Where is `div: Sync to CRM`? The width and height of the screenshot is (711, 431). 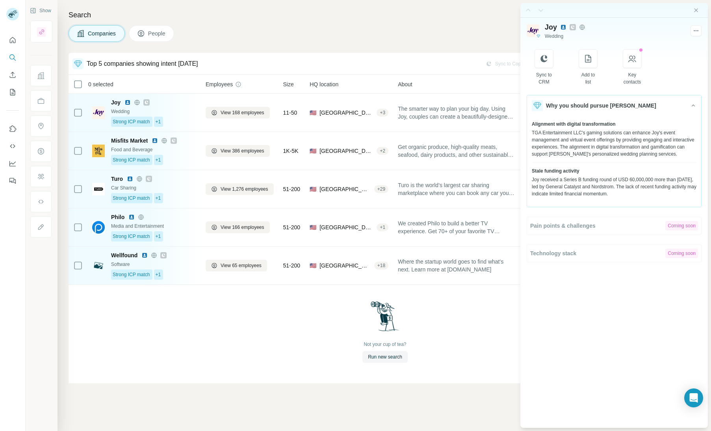 div: Sync to CRM is located at coordinates (544, 78).